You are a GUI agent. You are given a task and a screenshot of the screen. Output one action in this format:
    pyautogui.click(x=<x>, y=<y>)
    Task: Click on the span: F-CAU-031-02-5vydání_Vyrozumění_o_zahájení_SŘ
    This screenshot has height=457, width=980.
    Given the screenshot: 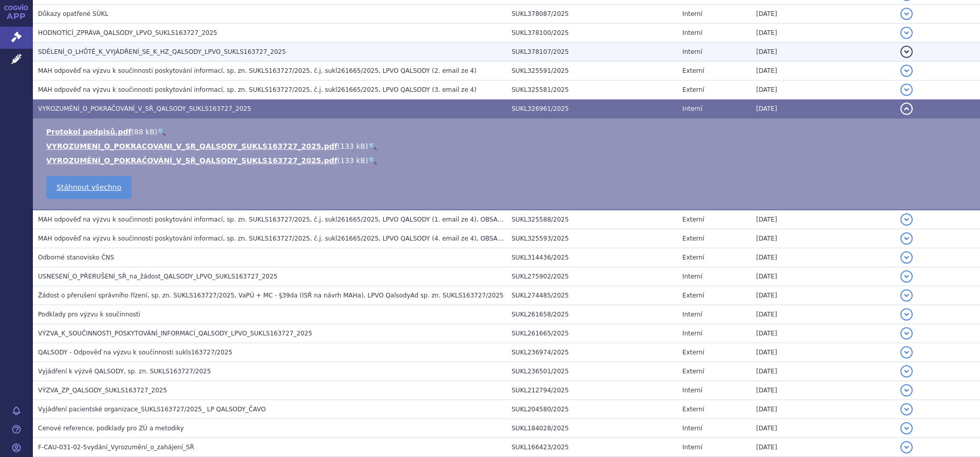 What is the action you would take?
    pyautogui.click(x=116, y=447)
    